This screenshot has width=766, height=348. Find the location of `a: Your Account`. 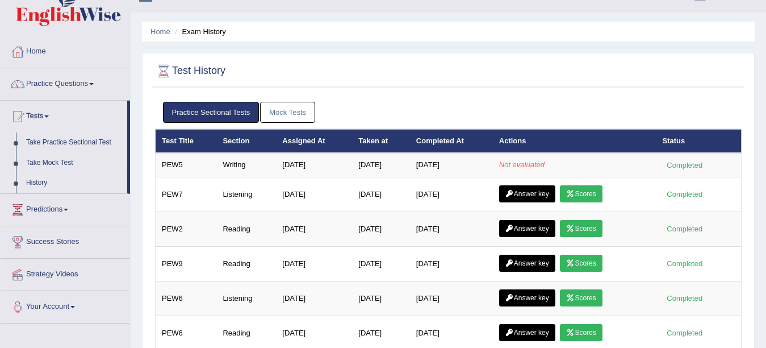

a: Your Account is located at coordinates (65, 305).